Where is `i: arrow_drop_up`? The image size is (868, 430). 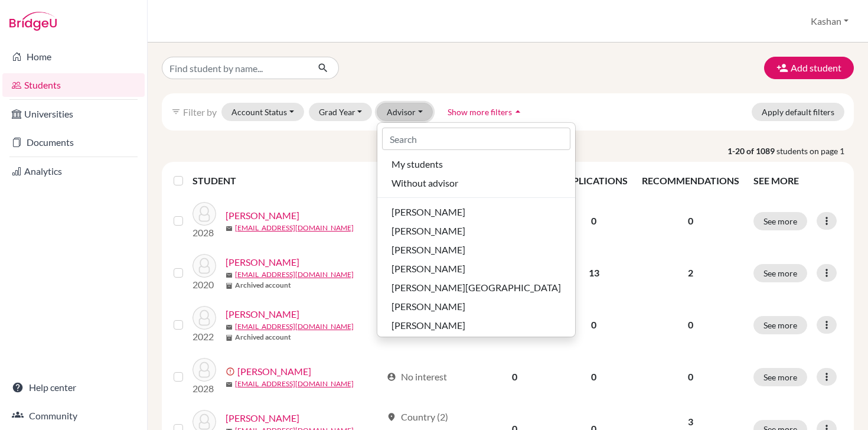 i: arrow_drop_up is located at coordinates (518, 112).